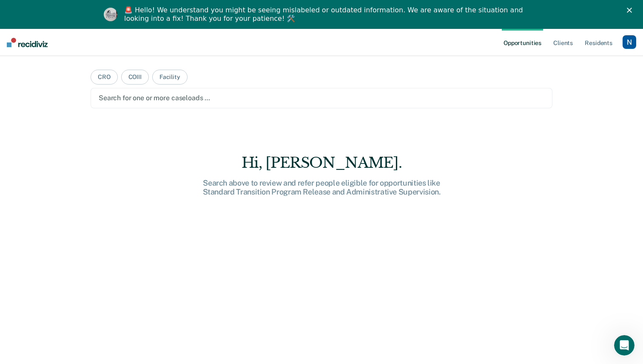 The width and height of the screenshot is (643, 364). Describe the element at coordinates (170, 77) in the screenshot. I see `button: Facility` at that location.